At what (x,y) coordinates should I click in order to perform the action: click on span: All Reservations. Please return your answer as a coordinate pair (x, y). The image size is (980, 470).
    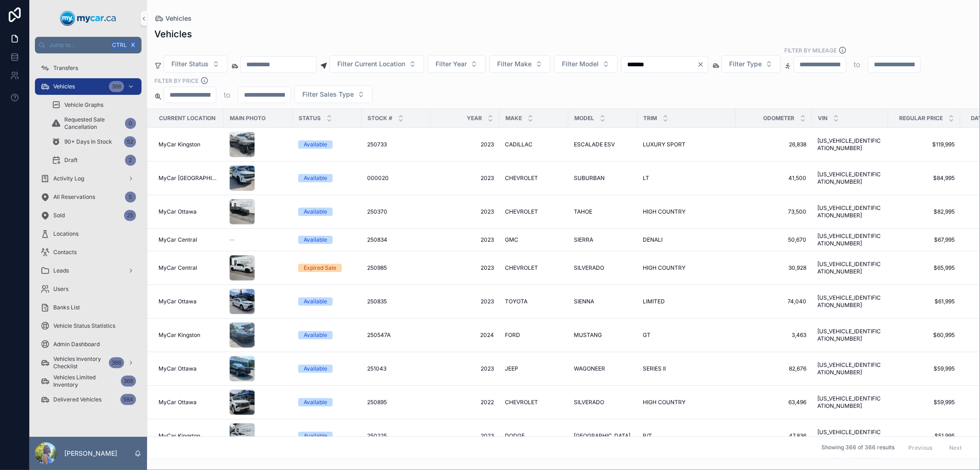
    Looking at the image, I should click on (74, 197).